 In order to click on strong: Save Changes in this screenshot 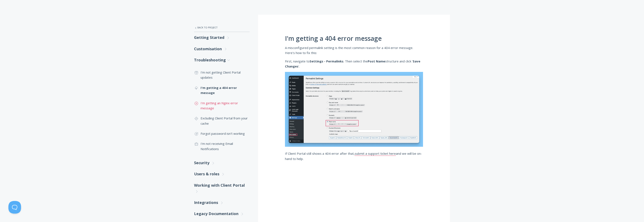, I will do `click(352, 64)`.